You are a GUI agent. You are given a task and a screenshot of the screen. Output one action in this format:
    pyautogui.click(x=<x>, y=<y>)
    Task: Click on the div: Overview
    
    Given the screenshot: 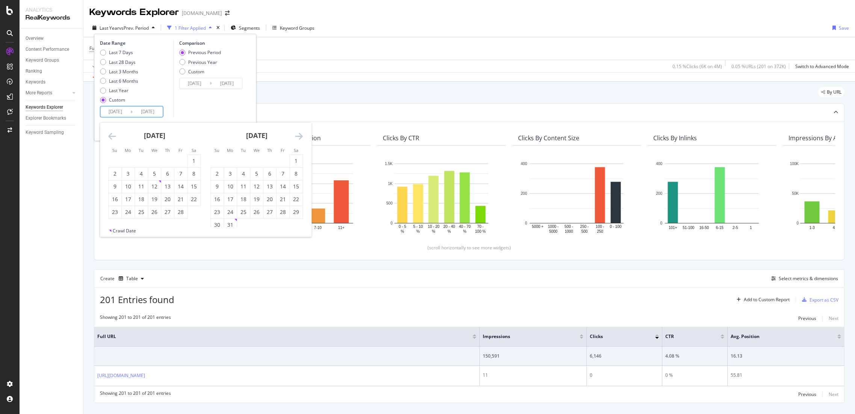 What is the action you would take?
    pyautogui.click(x=35, y=38)
    